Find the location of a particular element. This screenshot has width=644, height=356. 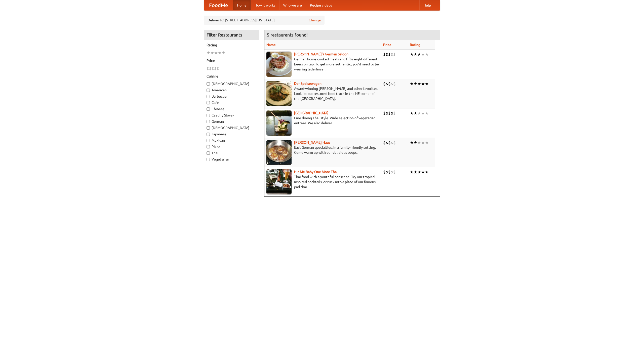

img: babythai.jpg is located at coordinates (279, 182).